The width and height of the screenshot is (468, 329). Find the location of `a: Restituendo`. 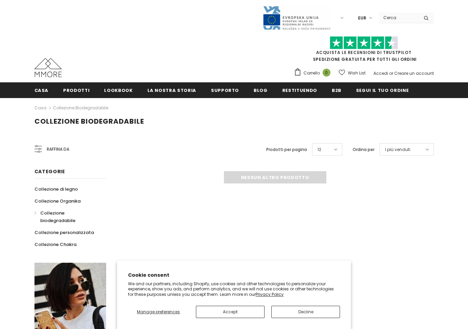

a: Restituendo is located at coordinates (300, 90).